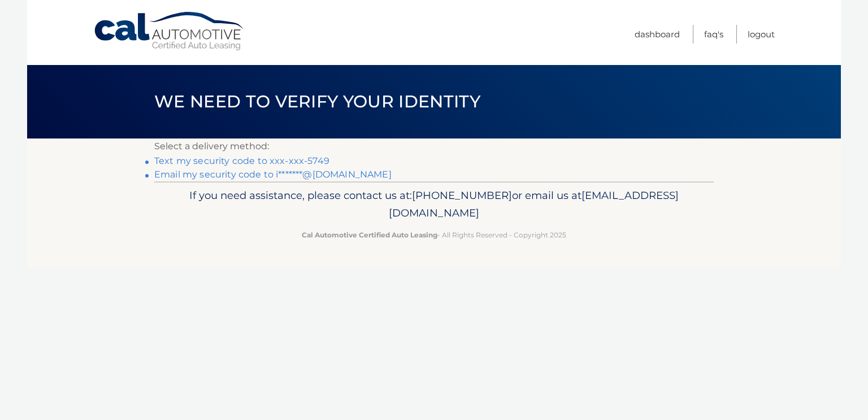 The width and height of the screenshot is (868, 420). Describe the element at coordinates (370, 235) in the screenshot. I see `strong: Cal Automotive Certified Auto Leasing` at that location.